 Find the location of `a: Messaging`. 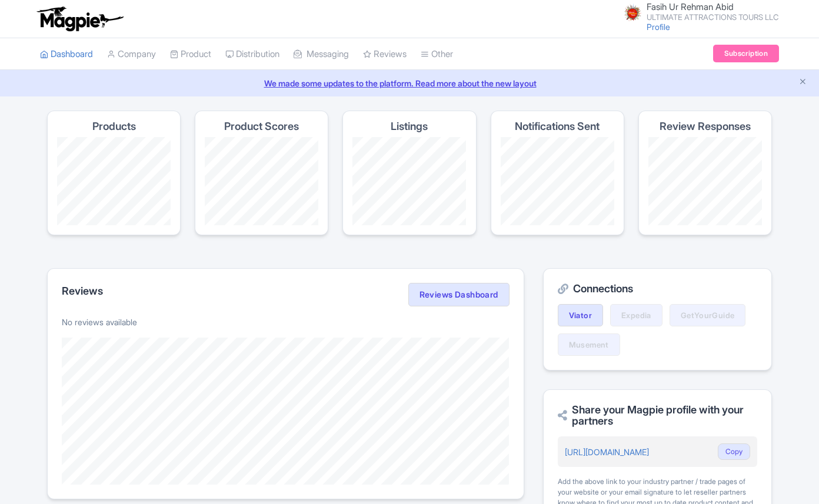

a: Messaging is located at coordinates (321, 55).